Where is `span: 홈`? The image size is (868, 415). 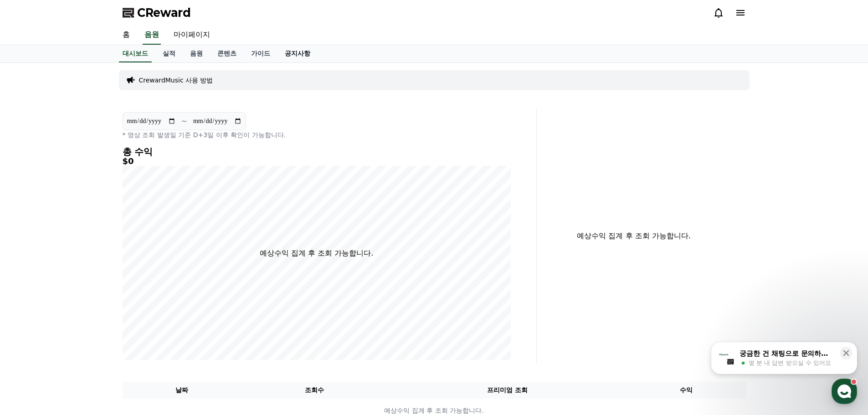
span: 홈 is located at coordinates (31, 306).